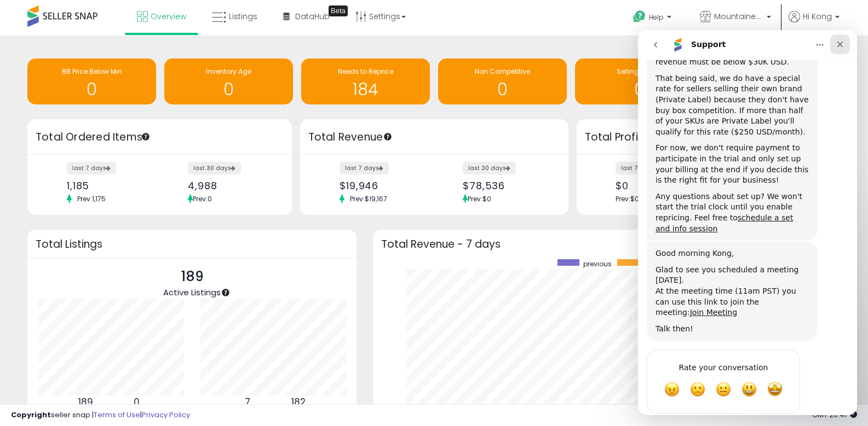  Describe the element at coordinates (502, 81) in the screenshot. I see `a: Non Competitive 0` at that location.